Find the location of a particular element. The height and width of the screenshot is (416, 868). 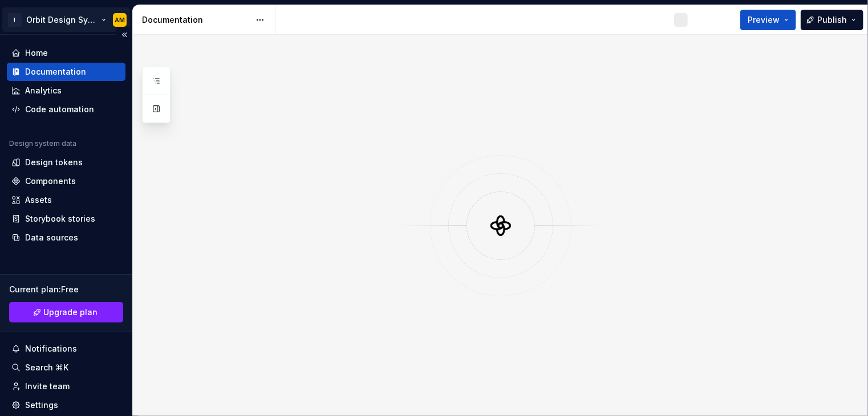

a: Invite team is located at coordinates (66, 386).